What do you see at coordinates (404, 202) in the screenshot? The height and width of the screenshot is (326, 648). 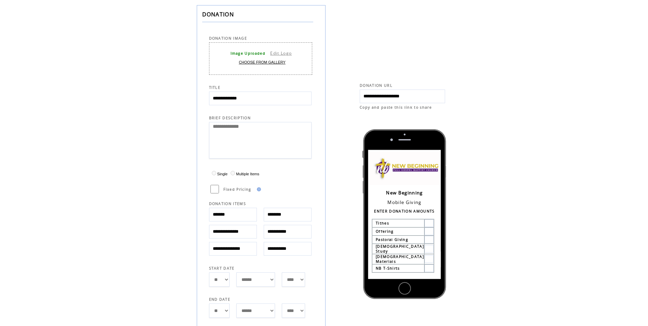 I see `span: Mobile Giving` at bounding box center [404, 202].